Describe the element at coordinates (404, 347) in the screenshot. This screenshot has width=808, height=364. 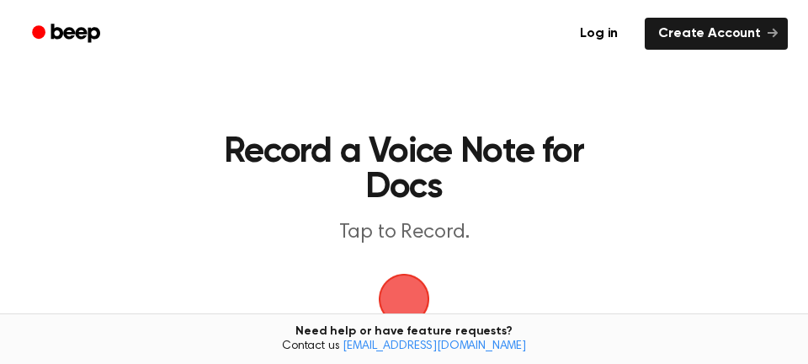
I see `span: Contact us` at that location.